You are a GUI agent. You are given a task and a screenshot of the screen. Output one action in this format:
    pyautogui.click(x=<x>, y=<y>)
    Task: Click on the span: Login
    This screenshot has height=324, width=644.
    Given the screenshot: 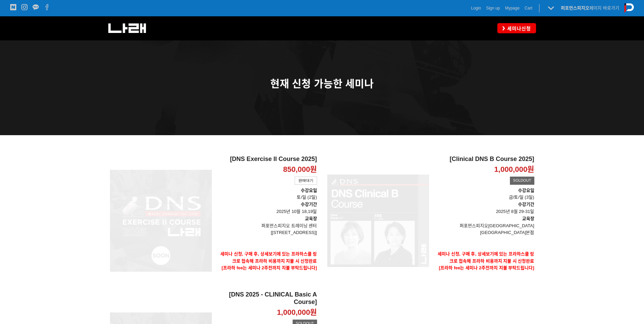 What is the action you would take?
    pyautogui.click(x=476, y=8)
    